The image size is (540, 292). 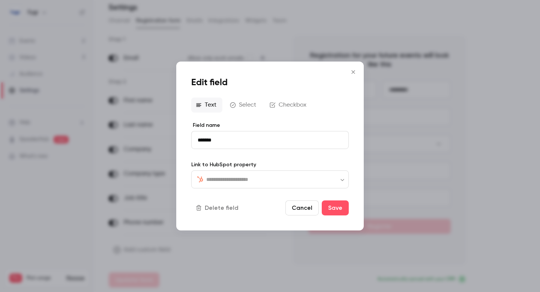 What do you see at coordinates (218, 208) in the screenshot?
I see `button: Delete field` at bounding box center [218, 208].